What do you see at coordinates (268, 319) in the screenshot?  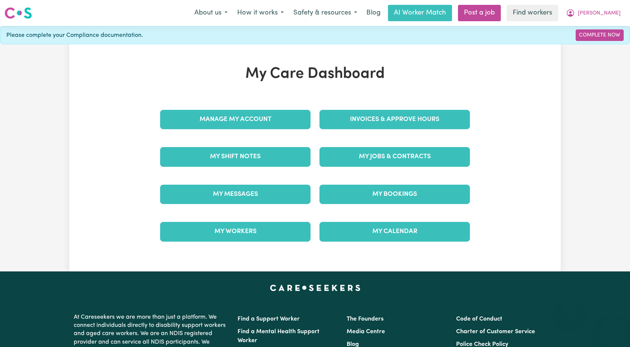 I see `a: Find a Support Worker` at bounding box center [268, 319].